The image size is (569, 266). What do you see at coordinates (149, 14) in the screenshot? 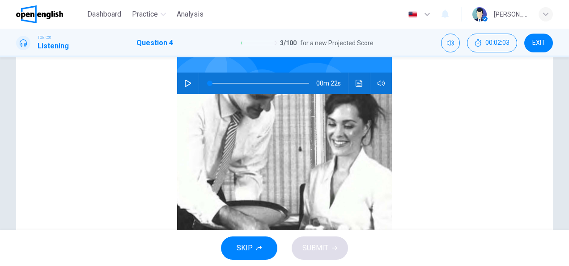
I see `button: Practice` at bounding box center [149, 14].